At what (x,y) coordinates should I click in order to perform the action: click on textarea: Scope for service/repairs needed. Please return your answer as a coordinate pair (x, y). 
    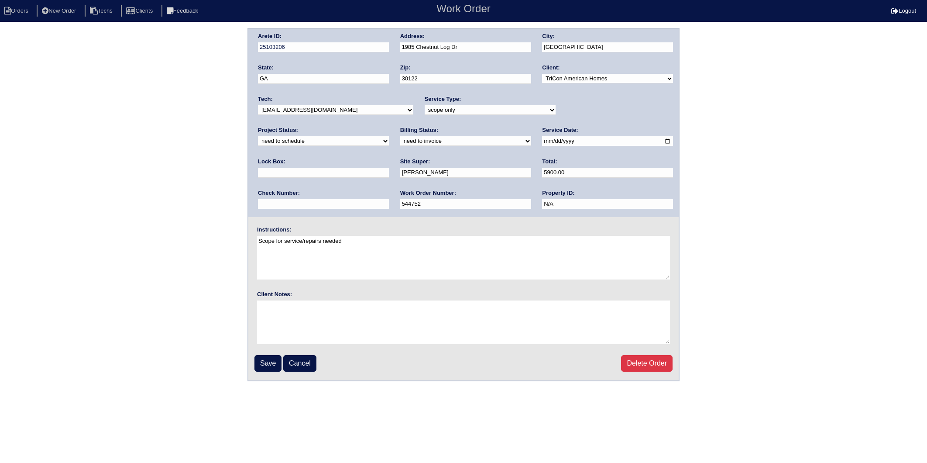
    Looking at the image, I should click on (463, 257).